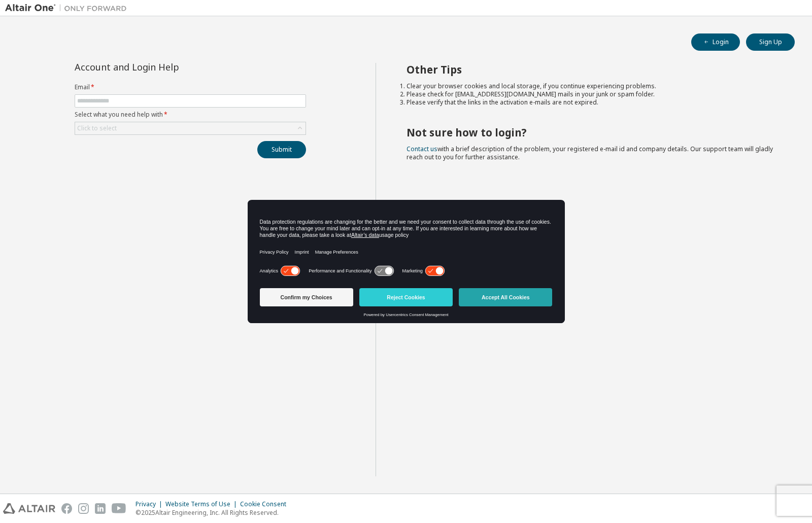  I want to click on img: linkedin.svg, so click(100, 508).